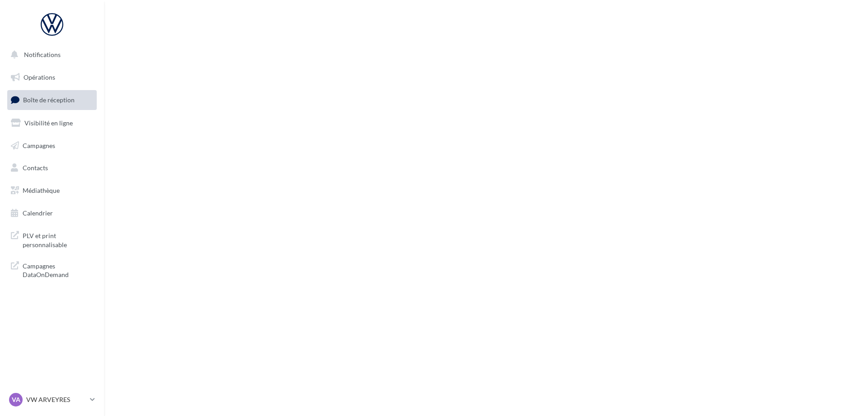  Describe the element at coordinates (52, 123) in the screenshot. I see `a: Visibilité en ligne` at that location.